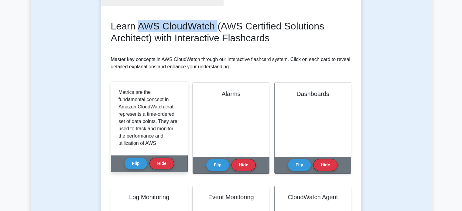 This screenshot has height=211, width=462. Describe the element at coordinates (312, 197) in the screenshot. I see `h2: CloudWatch Agent` at that location.